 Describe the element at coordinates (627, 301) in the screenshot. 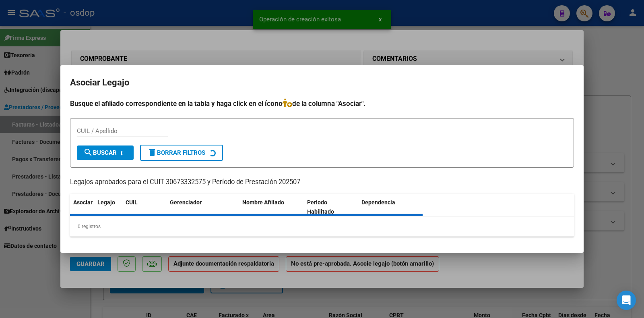

I see `div: Open Intercom Messenger` at that location.